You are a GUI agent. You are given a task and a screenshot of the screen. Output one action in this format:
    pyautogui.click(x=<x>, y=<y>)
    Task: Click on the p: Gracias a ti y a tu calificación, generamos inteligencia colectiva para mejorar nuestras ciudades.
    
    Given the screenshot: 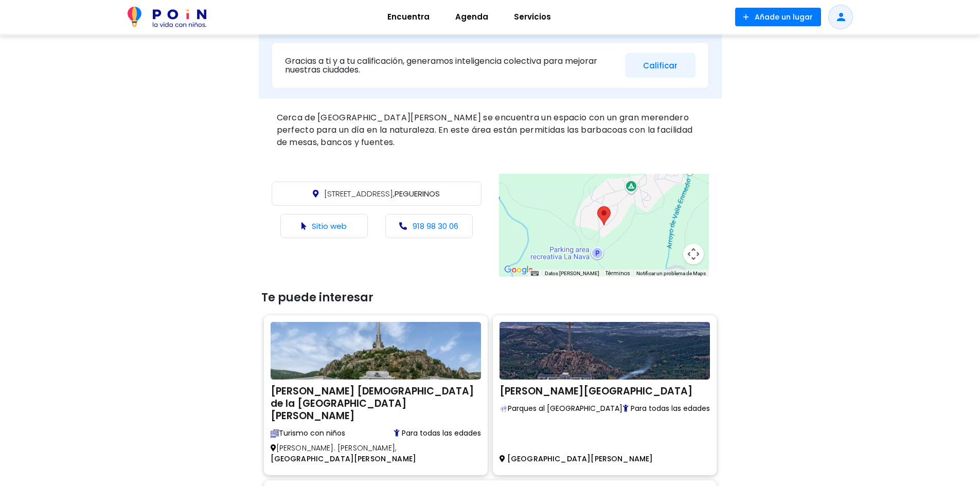 What is the action you would take?
    pyautogui.click(x=451, y=65)
    